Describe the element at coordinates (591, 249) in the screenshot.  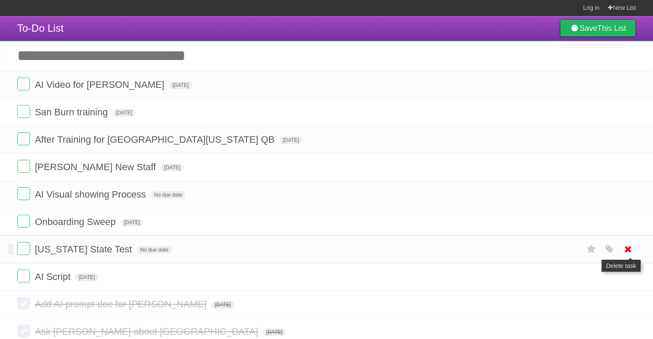
I see `label: Star task` at that location.